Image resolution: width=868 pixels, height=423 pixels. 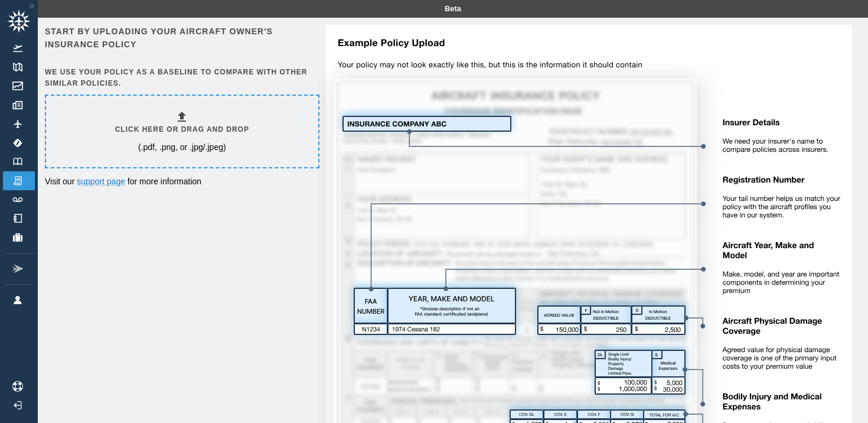 I want to click on p: Visit our for more information, so click(x=181, y=181).